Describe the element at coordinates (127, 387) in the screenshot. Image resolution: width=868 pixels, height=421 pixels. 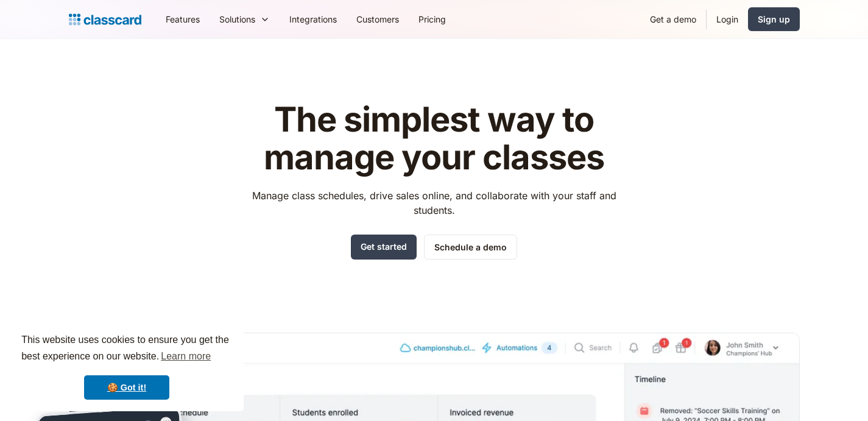
I see `a: dismiss cookie message` at that location.